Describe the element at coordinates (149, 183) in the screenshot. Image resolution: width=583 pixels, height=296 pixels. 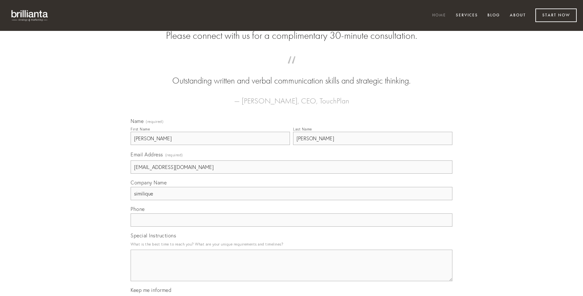
I see `span: Company Name` at that location.